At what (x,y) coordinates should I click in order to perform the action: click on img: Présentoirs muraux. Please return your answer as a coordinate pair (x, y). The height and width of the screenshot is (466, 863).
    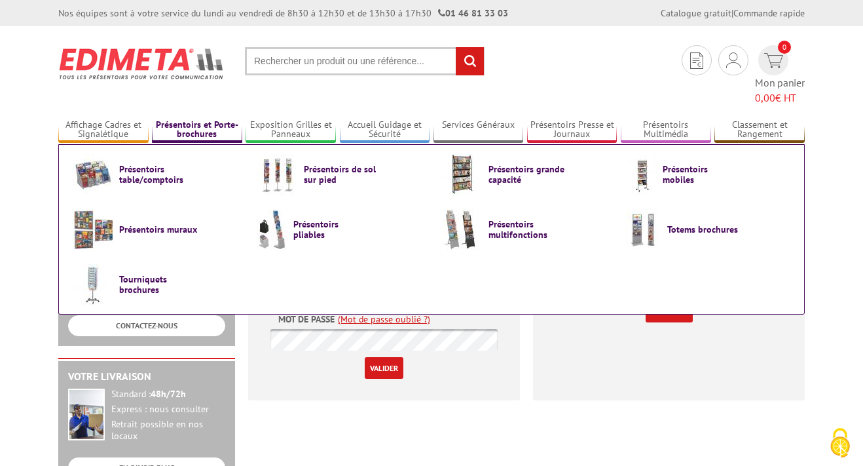
    Looking at the image, I should click on (93, 229).